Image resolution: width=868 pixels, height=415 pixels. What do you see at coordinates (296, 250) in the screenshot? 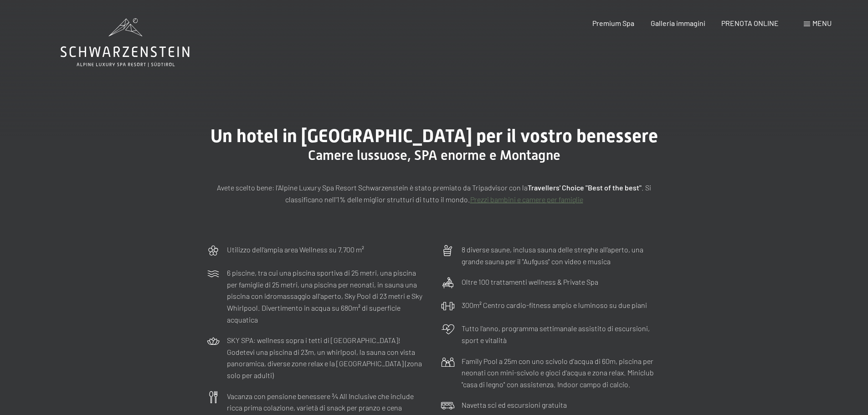
I see `p: Utilizzo dell‘ampia area Wellness su 7.700 m²` at bounding box center [296, 250].